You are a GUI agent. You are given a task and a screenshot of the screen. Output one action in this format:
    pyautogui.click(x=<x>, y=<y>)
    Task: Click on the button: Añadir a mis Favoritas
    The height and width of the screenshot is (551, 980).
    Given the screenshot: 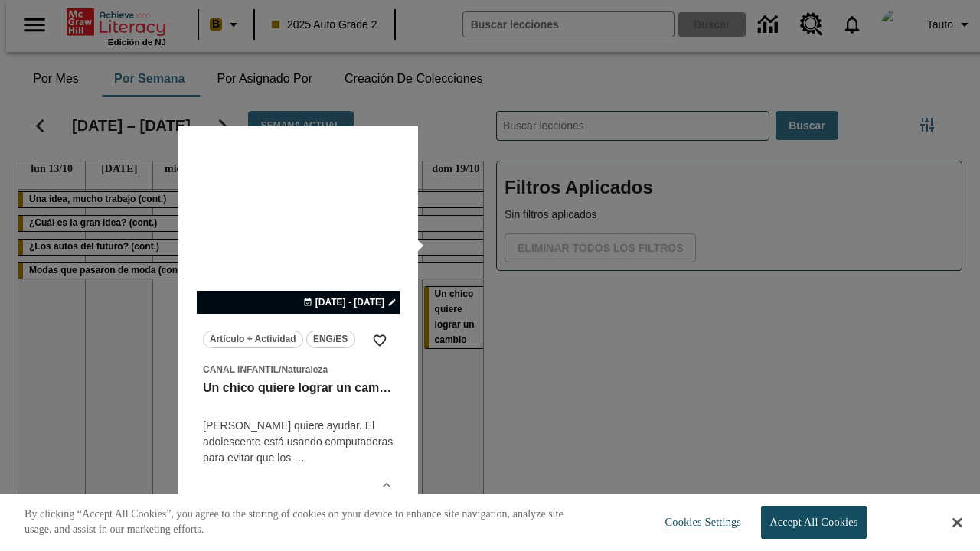 What is the action you would take?
    pyautogui.click(x=380, y=341)
    